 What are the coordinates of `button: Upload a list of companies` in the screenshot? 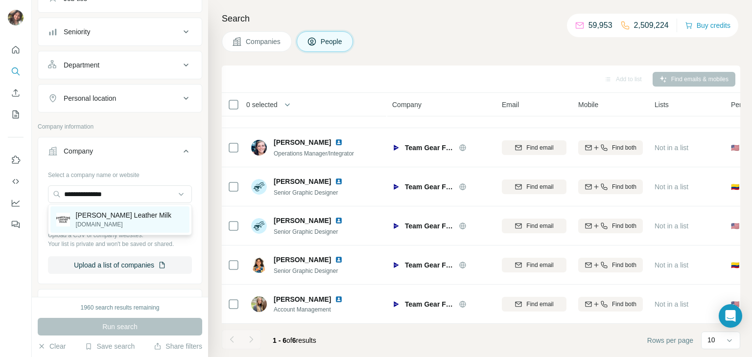 It's located at (120, 265).